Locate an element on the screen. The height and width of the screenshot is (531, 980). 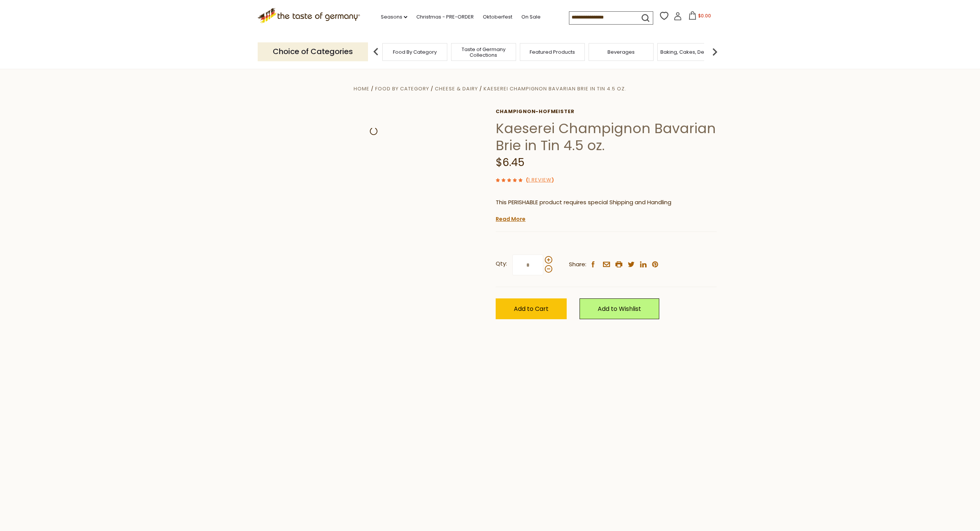
span: Taste of Germany Collections is located at coordinates (483, 53).